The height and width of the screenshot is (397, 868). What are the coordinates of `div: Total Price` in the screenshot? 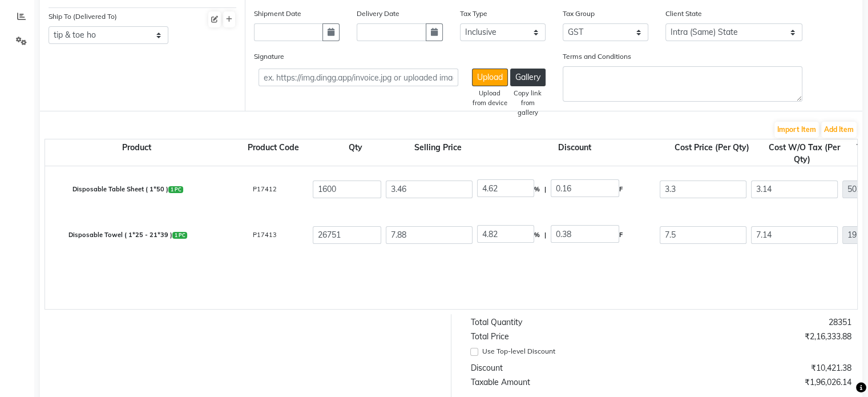 It's located at (562, 337).